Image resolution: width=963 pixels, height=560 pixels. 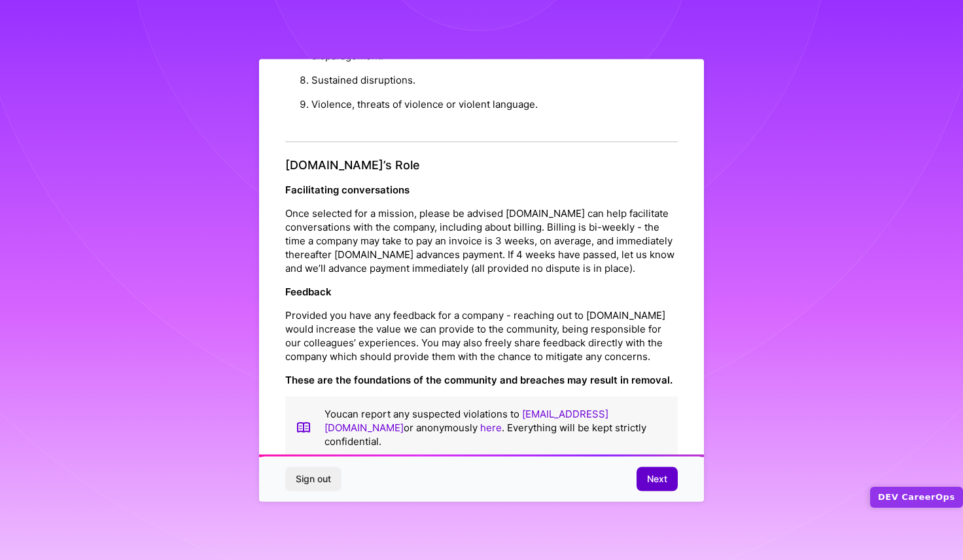 What do you see at coordinates (314, 479) in the screenshot?
I see `span: Sign out` at bounding box center [314, 479].